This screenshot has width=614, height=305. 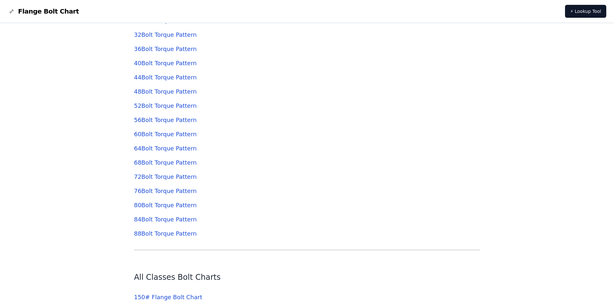 I want to click on a: 88Bolt Torque Pattern, so click(x=165, y=233).